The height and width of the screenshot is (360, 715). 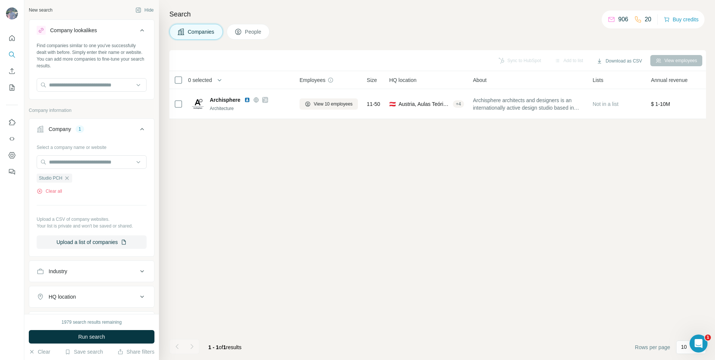 What do you see at coordinates (247, 100) in the screenshot?
I see `img: LinkedIn logo` at bounding box center [247, 100].